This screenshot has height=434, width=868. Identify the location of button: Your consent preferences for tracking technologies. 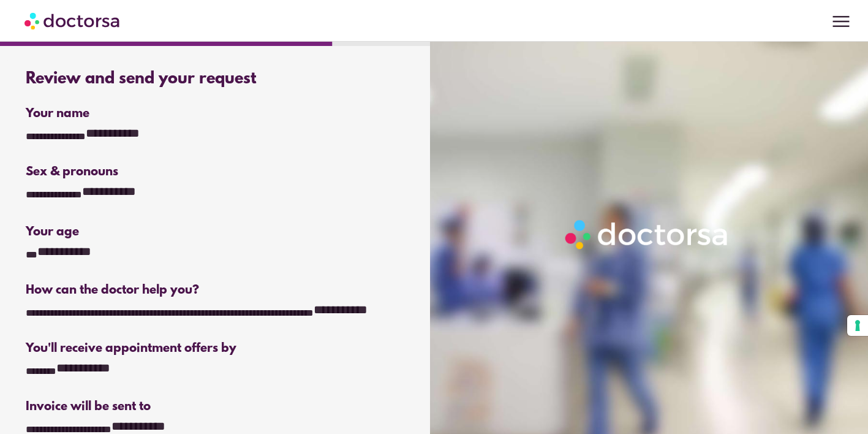
(858, 326).